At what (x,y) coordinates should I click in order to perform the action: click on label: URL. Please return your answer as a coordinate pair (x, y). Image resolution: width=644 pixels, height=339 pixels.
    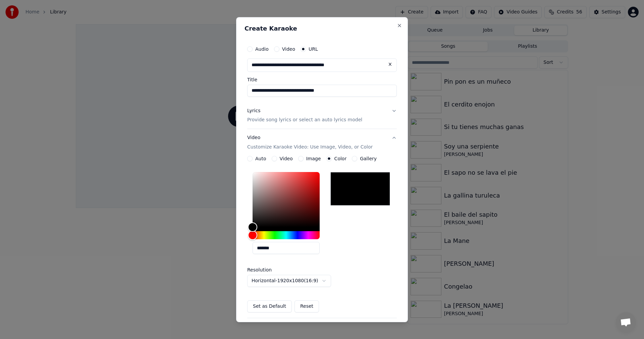
    Looking at the image, I should click on (313, 49).